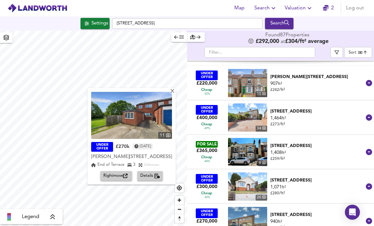  What do you see at coordinates (207, 118) in the screenshot?
I see `div: £400,000` at bounding box center [207, 118].